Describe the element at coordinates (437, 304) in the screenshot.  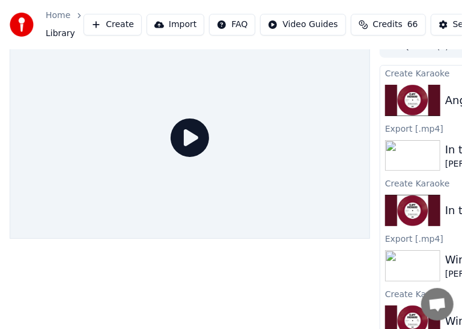
I see `div: Open chat` at that location.